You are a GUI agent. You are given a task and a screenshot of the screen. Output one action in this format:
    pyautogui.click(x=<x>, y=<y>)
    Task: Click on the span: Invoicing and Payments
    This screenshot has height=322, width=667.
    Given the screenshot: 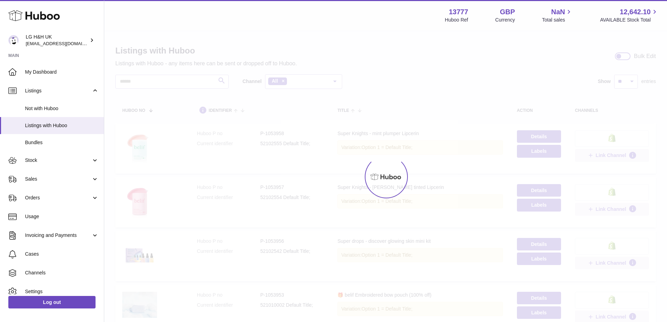 What is the action you would take?
    pyautogui.click(x=58, y=235)
    